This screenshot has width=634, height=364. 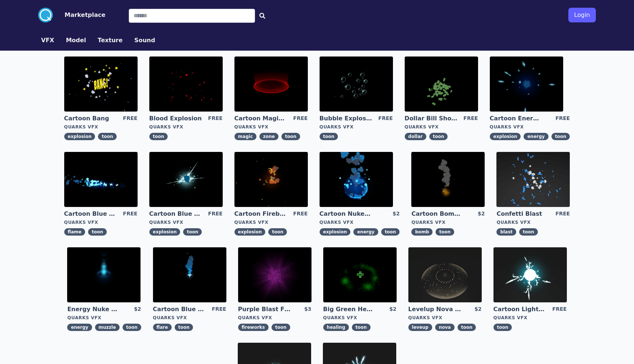 What do you see at coordinates (91, 119) in the screenshot?
I see `a: Cartoon Bang` at bounding box center [91, 119].